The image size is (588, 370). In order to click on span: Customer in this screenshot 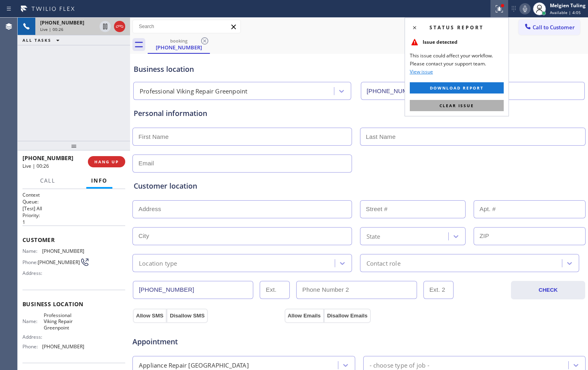, I will do `click(74, 240)`.